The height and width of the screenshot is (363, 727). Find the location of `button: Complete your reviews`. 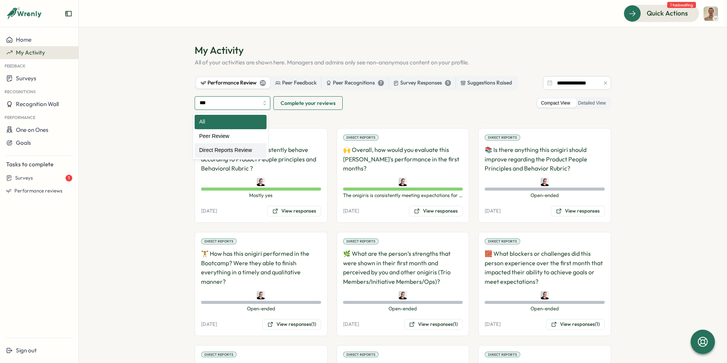

button: Complete your reviews is located at coordinates (308, 103).